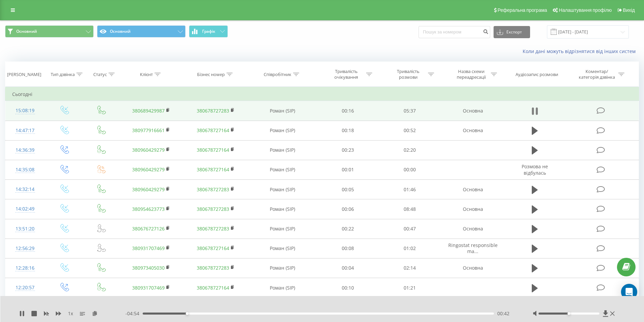 The image size is (644, 322). I want to click on div: 13:51:20, so click(25, 229).